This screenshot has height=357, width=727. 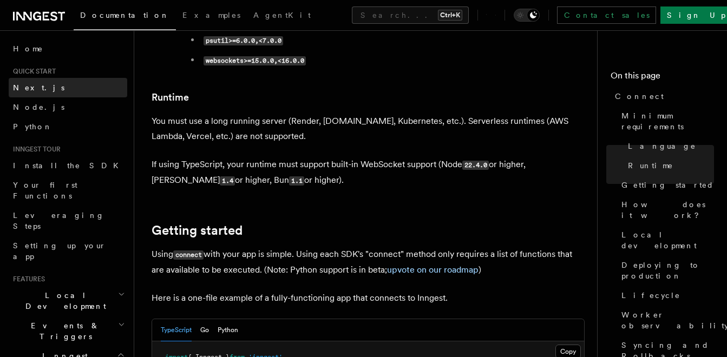 What do you see at coordinates (63, 301) in the screenshot?
I see `span: Local Development` at bounding box center [63, 301].